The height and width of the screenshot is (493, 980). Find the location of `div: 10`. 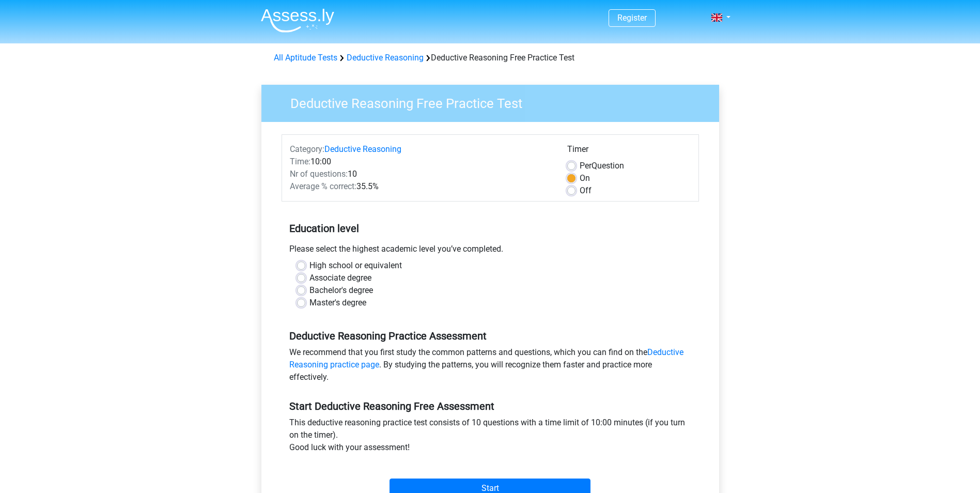

div: 10 is located at coordinates (420, 174).